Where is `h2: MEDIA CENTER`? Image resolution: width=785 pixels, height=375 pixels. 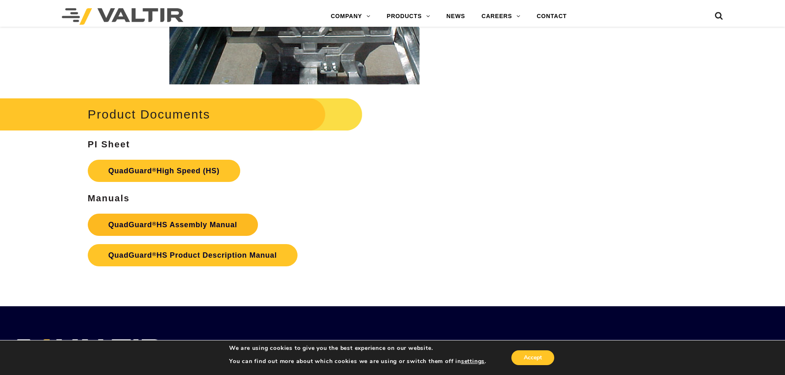 h2: MEDIA CENTER is located at coordinates (450, 343).